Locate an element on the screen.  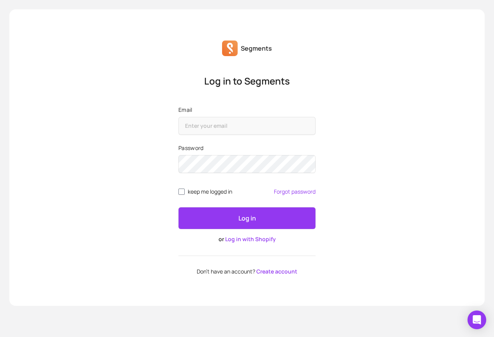
p: Segments is located at coordinates (256, 48).